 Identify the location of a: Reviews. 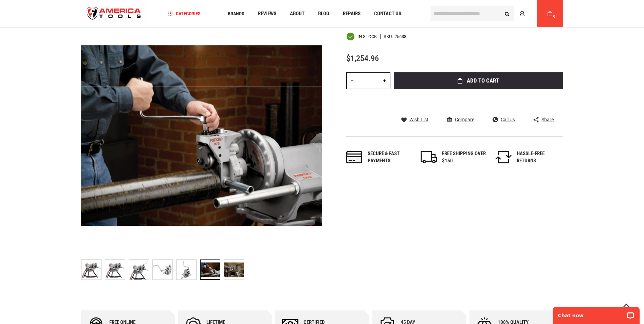
(267, 14).